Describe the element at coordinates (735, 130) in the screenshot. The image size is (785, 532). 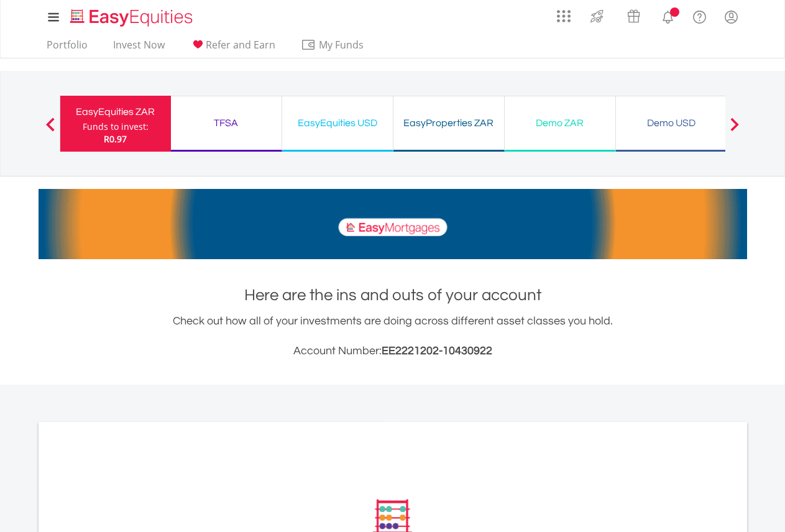
I see `button: Next` at that location.